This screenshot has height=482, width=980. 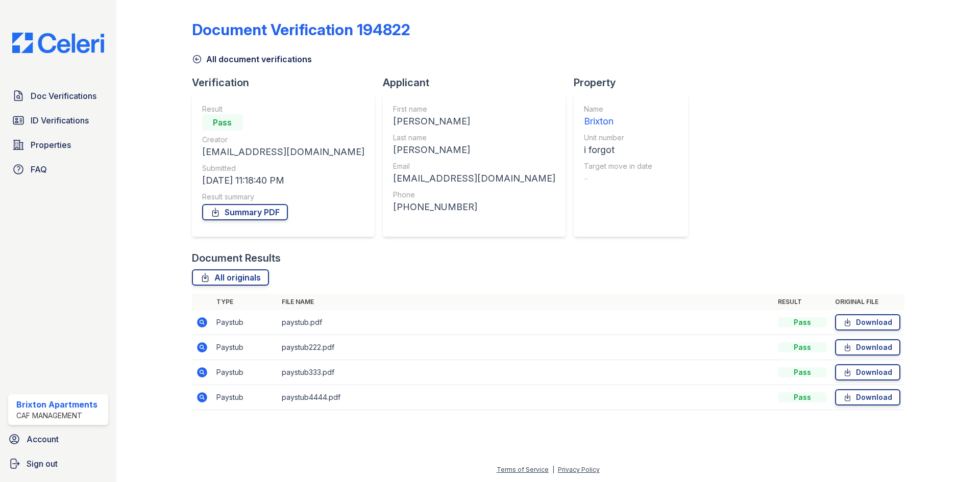 I want to click on img: CE_Logo_Blue-a8612792a0a2168367f1c8372b55b34899dd931a85d93a1a3d3e32e68fde9ad4.png, so click(x=58, y=43).